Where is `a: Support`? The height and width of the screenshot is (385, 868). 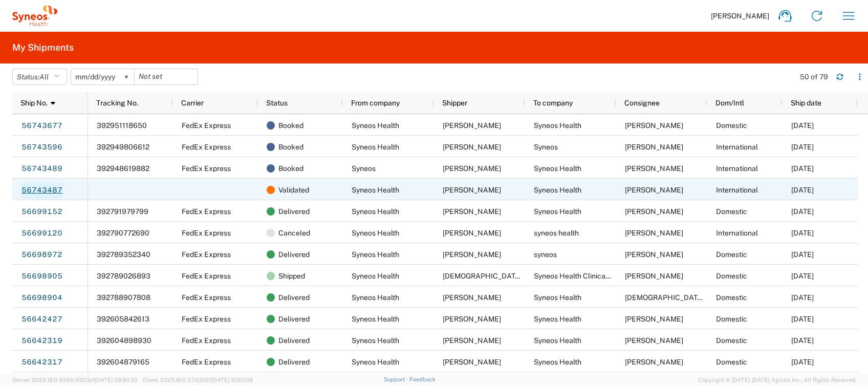 a: Support is located at coordinates (397, 379).